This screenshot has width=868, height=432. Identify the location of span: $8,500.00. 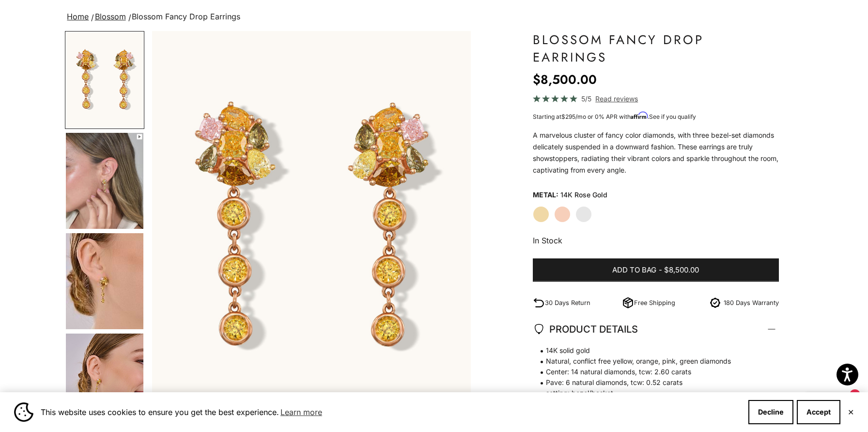
(682, 270).